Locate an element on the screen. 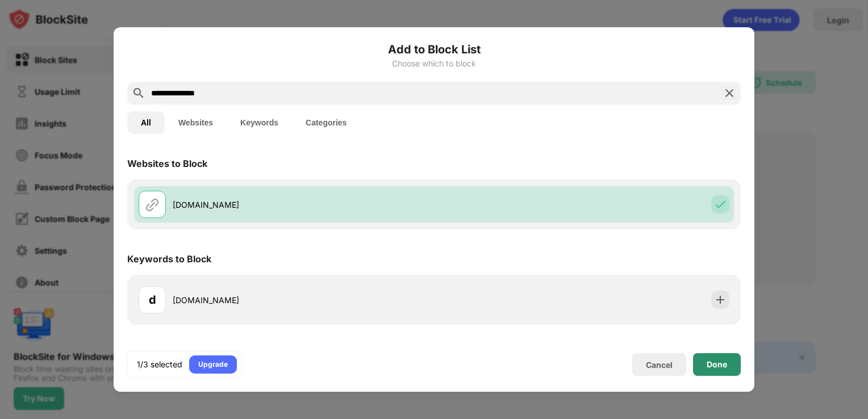 The height and width of the screenshot is (419, 868). div: d is located at coordinates (152, 300).